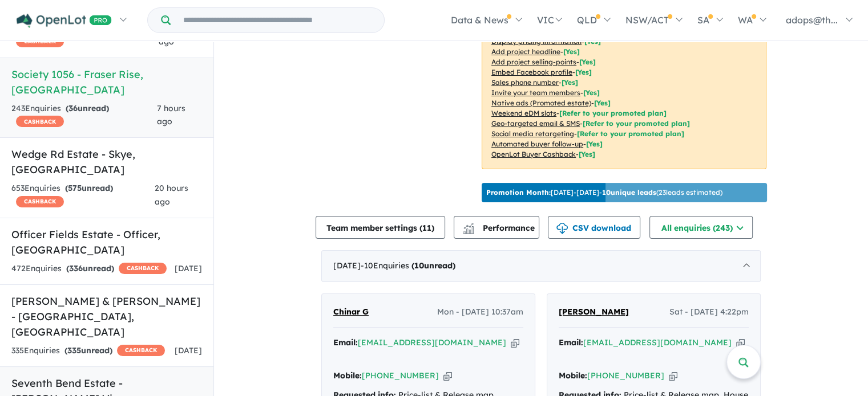  I want to click on button: CSV download, so click(594, 228).